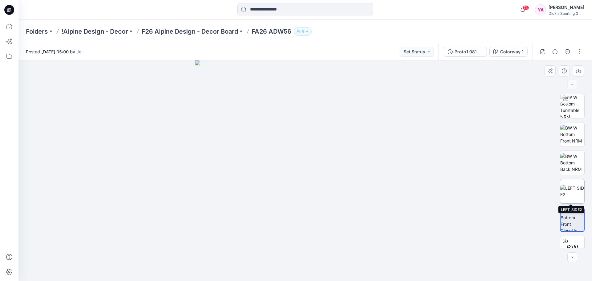 The image size is (592, 281). Describe the element at coordinates (468, 52) in the screenshot. I see `div: Proto1 081925` at that location.